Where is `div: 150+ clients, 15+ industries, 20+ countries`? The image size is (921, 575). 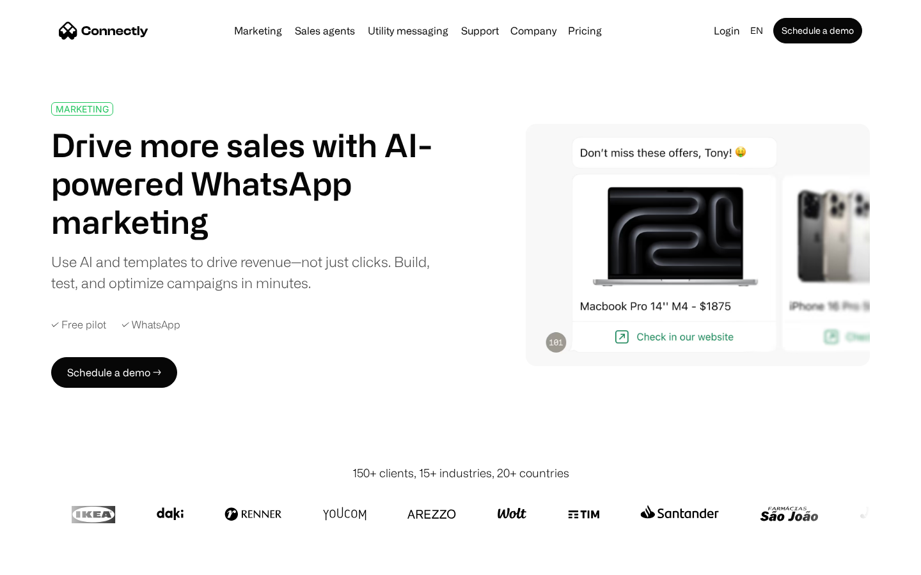
div: 150+ clients, 15+ industries, 20+ countries is located at coordinates (460, 473).